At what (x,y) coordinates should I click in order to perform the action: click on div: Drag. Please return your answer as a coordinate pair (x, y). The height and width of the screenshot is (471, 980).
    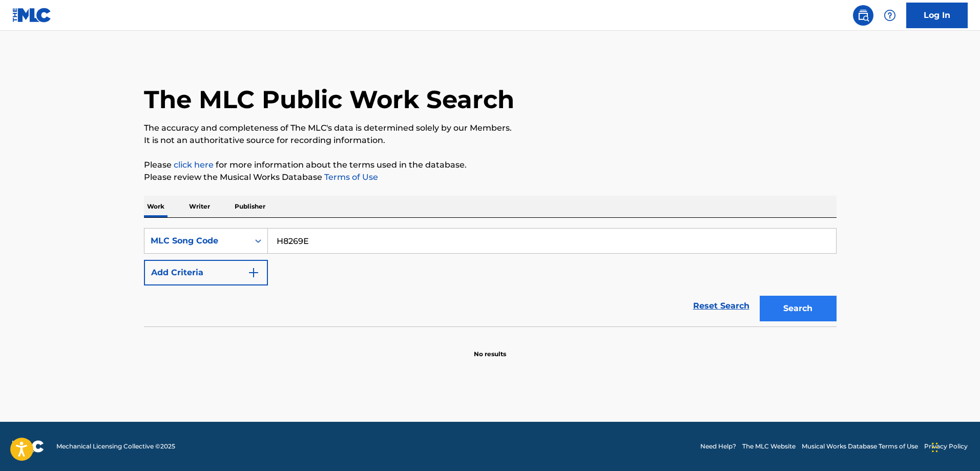
    Looking at the image, I should click on (935, 447).